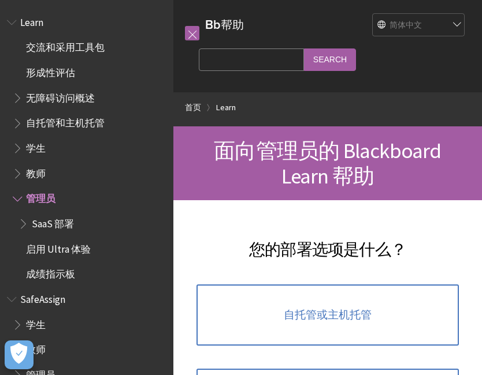 This screenshot has height=375, width=482. Describe the element at coordinates (327, 315) in the screenshot. I see `a: 自托管或主机托管` at that location.